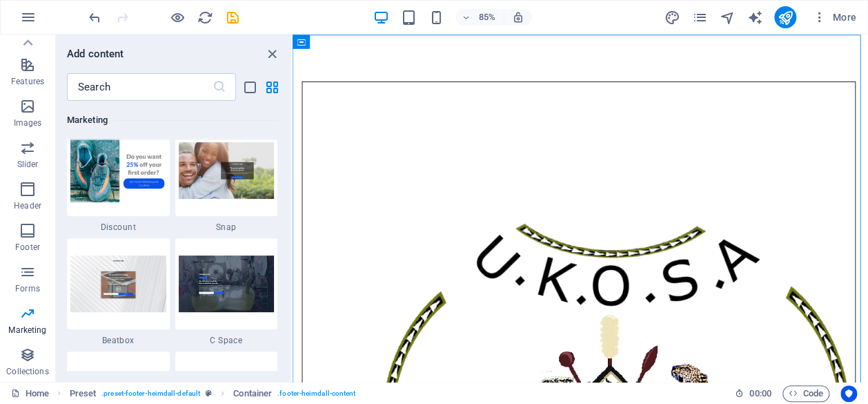 Image resolution: width=868 pixels, height=404 pixels. What do you see at coordinates (118, 179) in the screenshot?
I see `div: Discount` at bounding box center [118, 179].